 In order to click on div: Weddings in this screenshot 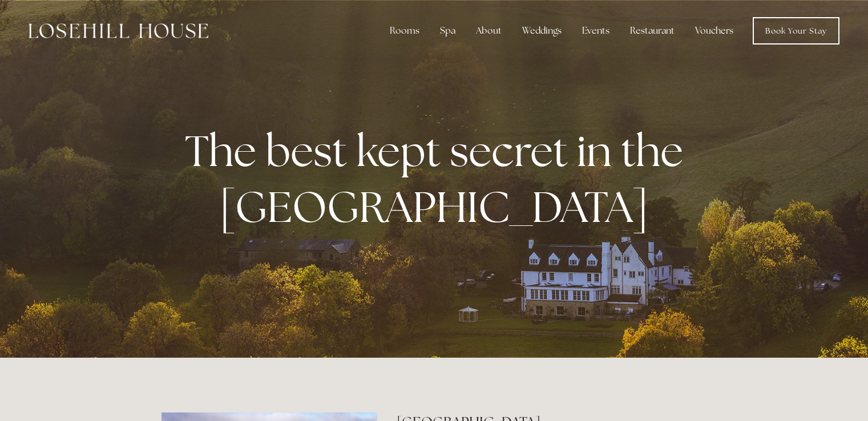, I will do `click(541, 31)`.